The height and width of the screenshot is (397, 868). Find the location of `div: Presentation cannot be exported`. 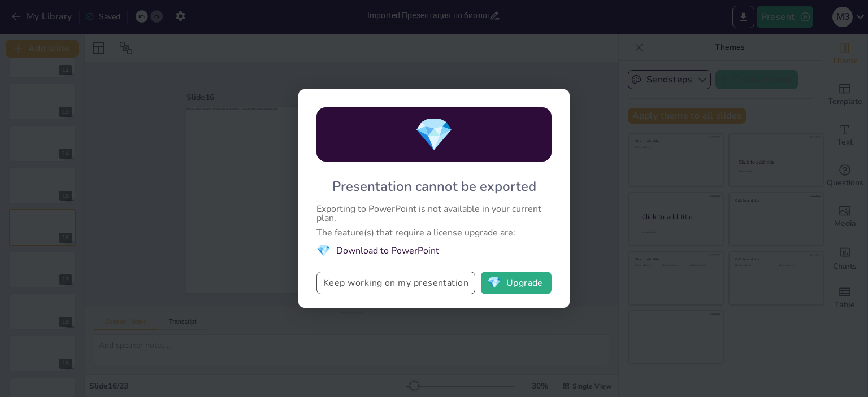

div: Presentation cannot be exported is located at coordinates (434, 186).